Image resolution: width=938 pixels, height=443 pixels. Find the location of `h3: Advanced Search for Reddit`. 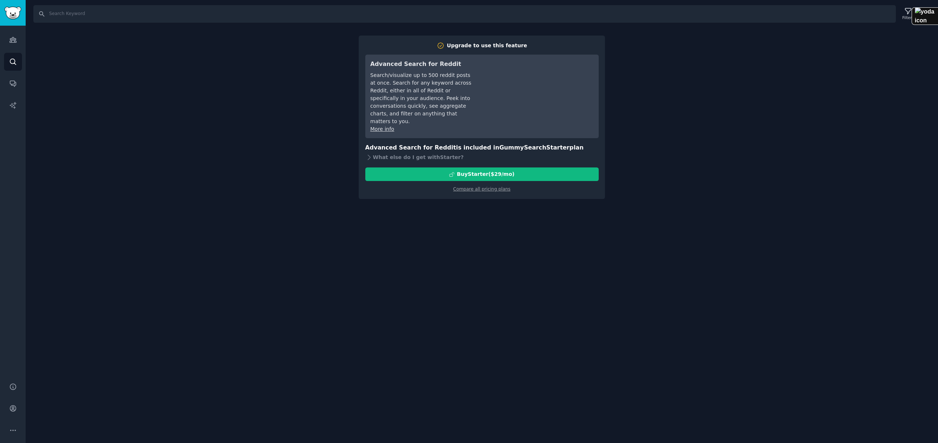

h3: Advanced Search for Reddit is located at coordinates (422, 64).